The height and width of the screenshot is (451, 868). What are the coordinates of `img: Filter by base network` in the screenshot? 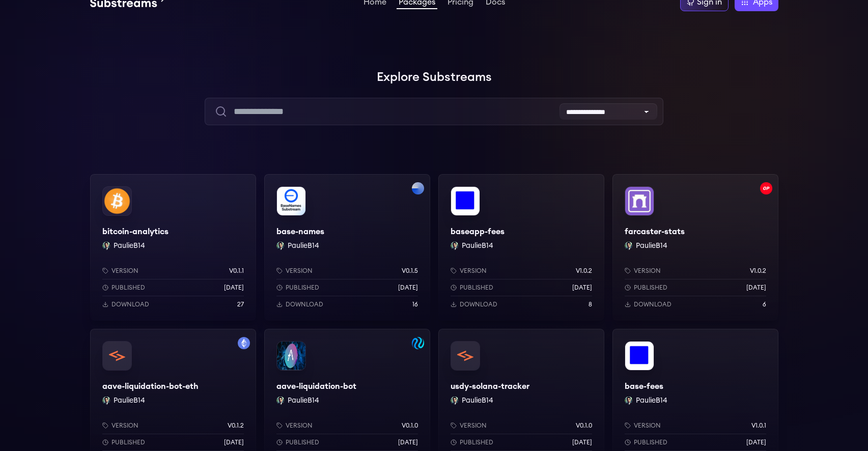 It's located at (418, 188).